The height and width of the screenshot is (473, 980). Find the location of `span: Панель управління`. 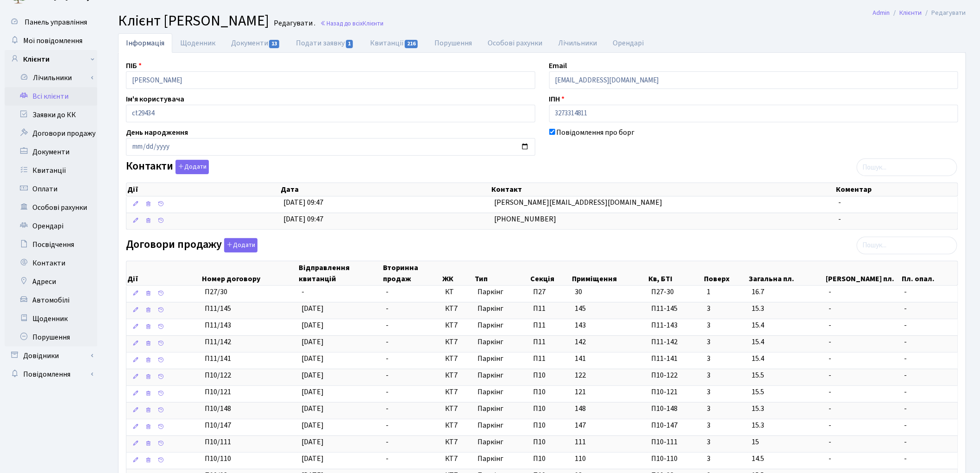

span: Панель управління is located at coordinates (55, 22).